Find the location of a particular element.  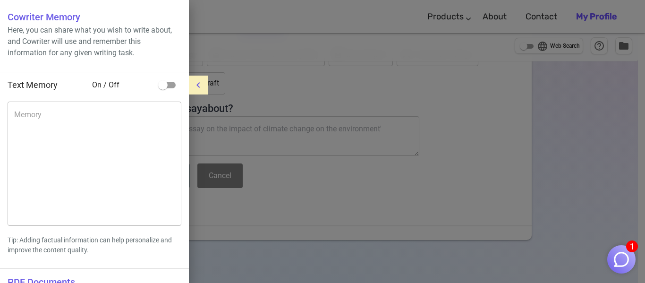

p: Tip: Adding factual information can help personalize and improve the content quality. is located at coordinates (94, 245).